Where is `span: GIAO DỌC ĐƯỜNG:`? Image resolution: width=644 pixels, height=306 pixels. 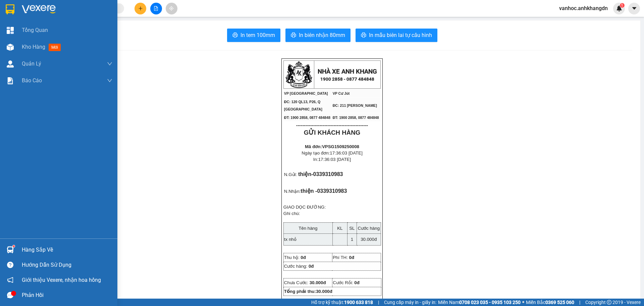 span: GIAO DỌC ĐƯỜNG: is located at coordinates (305, 207).